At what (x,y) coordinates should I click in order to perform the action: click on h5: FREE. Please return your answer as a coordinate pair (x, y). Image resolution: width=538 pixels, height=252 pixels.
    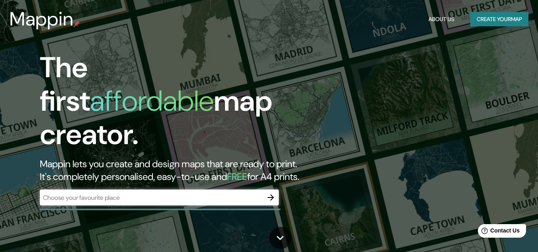
    Looking at the image, I should click on (237, 176).